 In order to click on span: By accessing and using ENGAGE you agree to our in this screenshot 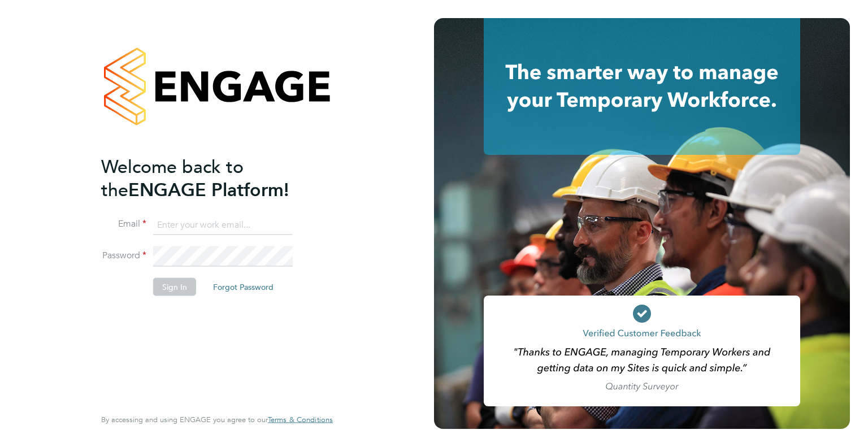, I will do `click(217, 419)`.